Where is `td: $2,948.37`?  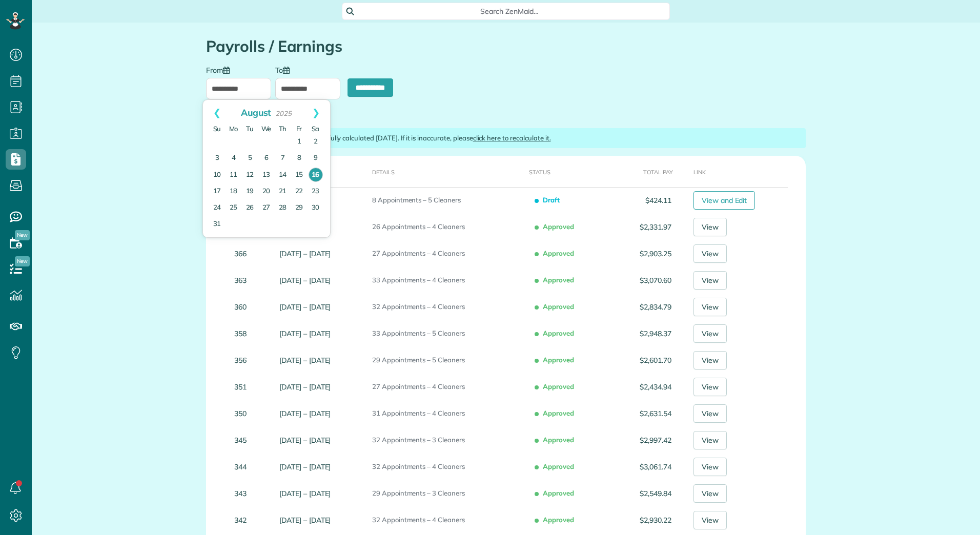
td: $2,948.37 is located at coordinates (645, 334).